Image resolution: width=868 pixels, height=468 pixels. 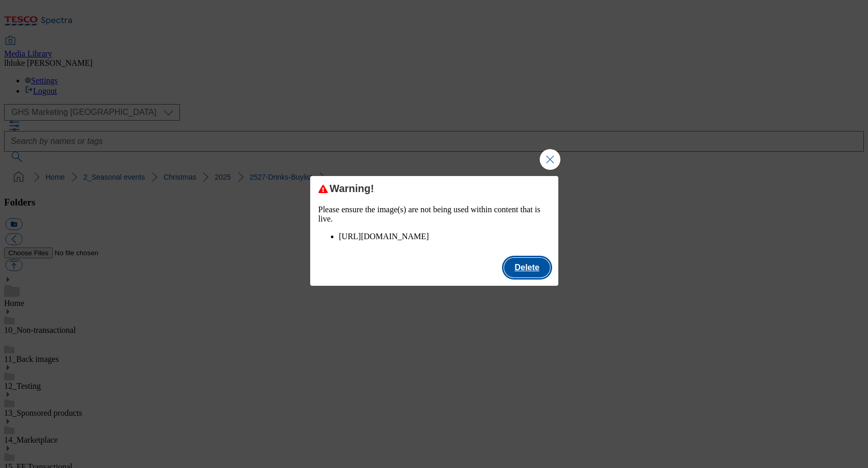 What do you see at coordinates (434, 214) in the screenshot?
I see `p: Please ensure the image(s) are not being used within content that is live.` at bounding box center [434, 214].